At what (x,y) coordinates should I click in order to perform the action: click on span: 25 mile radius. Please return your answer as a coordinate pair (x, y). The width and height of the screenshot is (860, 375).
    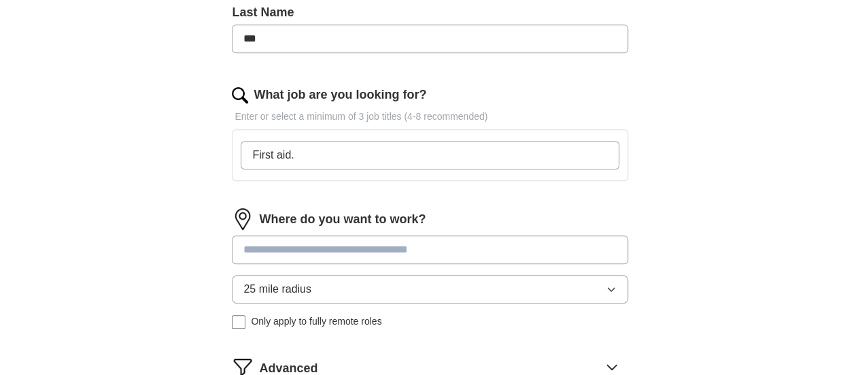
    Looking at the image, I should click on (277, 289).